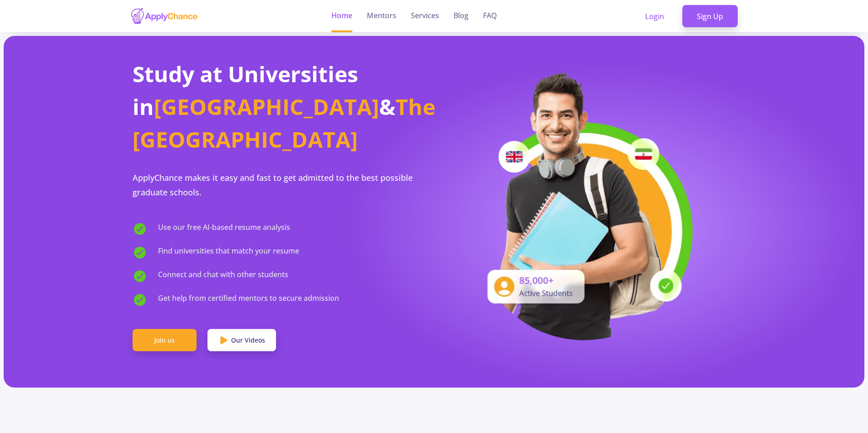 The height and width of the screenshot is (433, 868). What do you see at coordinates (224, 229) in the screenshot?
I see `span: Use our free AI-based resume analysis` at bounding box center [224, 229].